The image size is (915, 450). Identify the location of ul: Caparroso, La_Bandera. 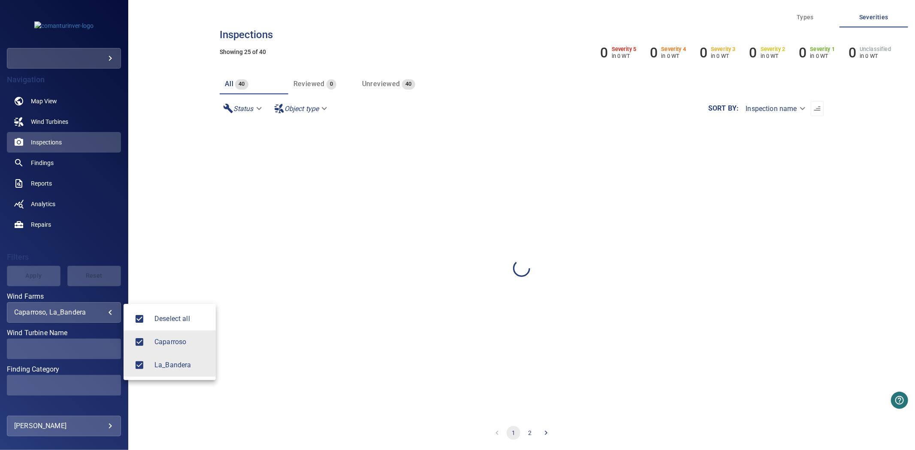
(169, 342).